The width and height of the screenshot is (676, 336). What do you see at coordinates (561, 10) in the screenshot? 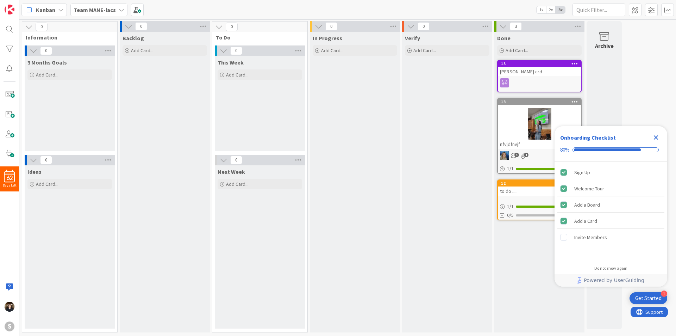
I see `span: 3x` at bounding box center [561, 10].